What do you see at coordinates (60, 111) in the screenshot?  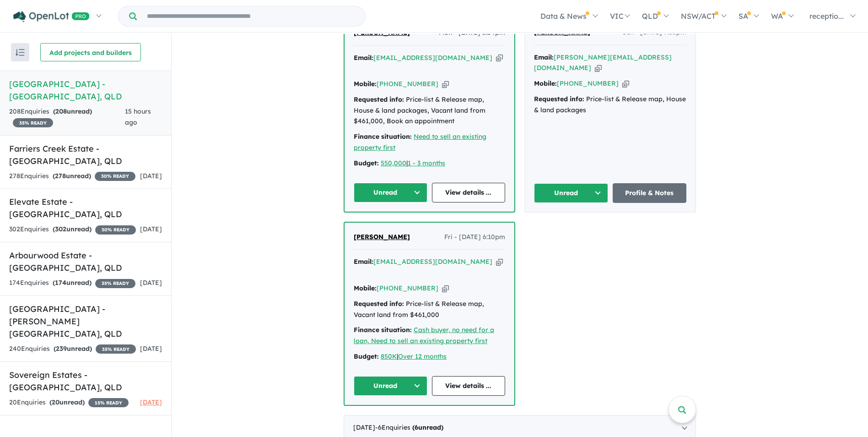 I see `span: 208` at bounding box center [60, 111].